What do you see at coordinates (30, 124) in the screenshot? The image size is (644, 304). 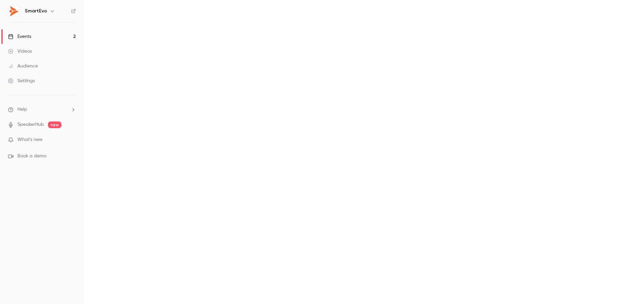 I see `a: SpeakerHub` at bounding box center [30, 124].